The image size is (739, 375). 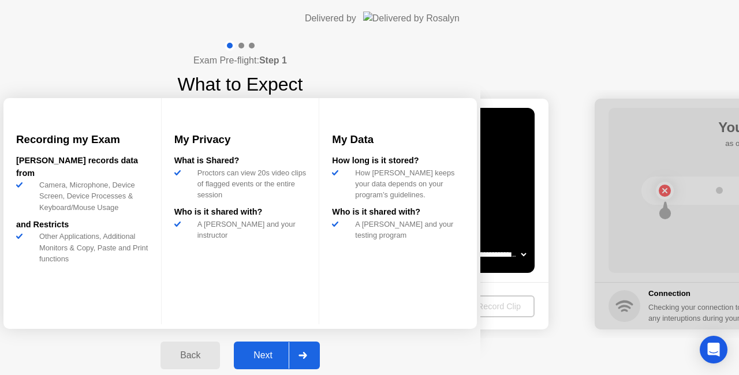 What do you see at coordinates (240, 61) in the screenshot?
I see `h4: Exam Pre-flight:` at bounding box center [240, 61].